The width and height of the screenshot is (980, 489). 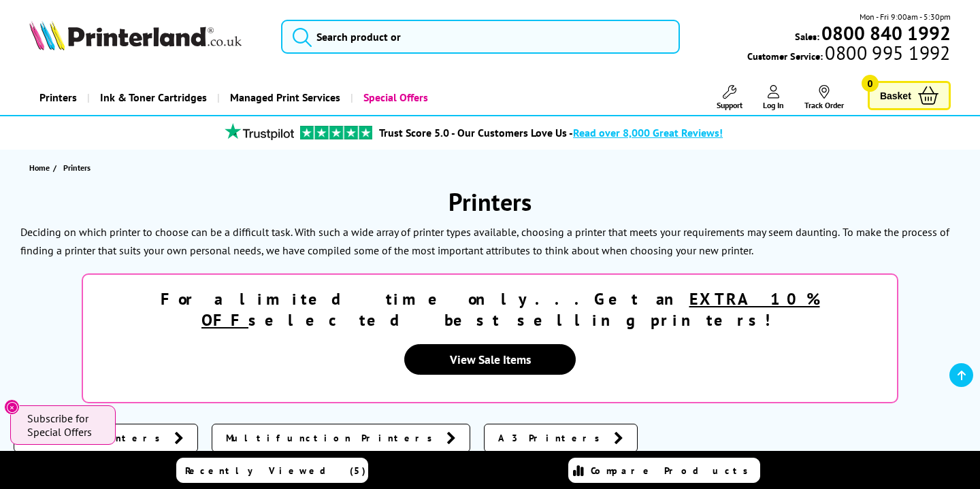 I want to click on a: Compare Products, so click(x=664, y=470).